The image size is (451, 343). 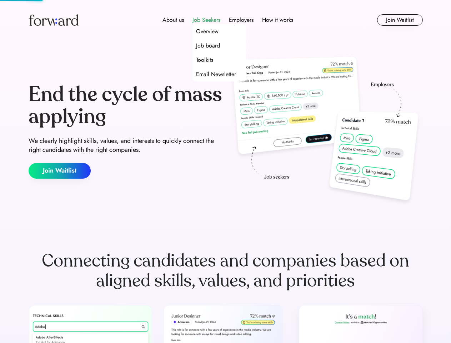 I want to click on div: End the cycle of mass applying, so click(x=126, y=105).